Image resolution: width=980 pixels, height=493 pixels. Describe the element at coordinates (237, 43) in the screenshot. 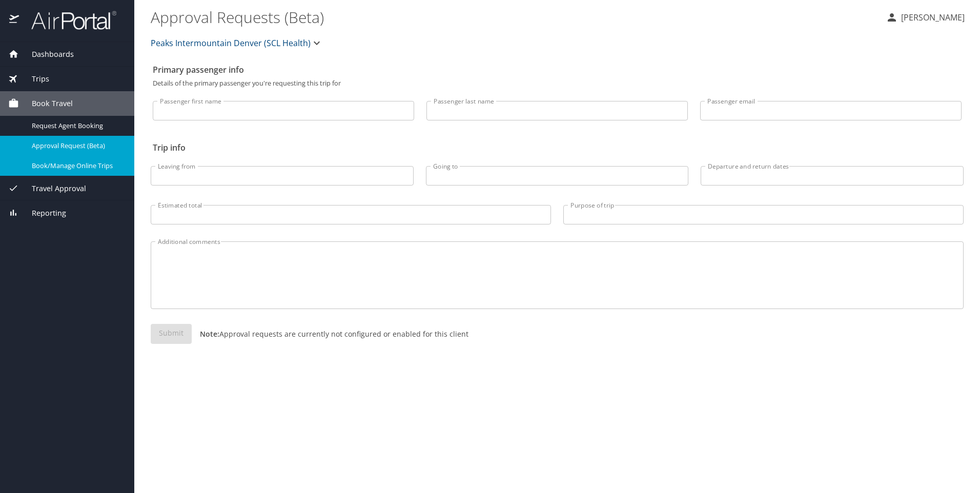

I see `button: Peaks Intermountain Denver (SCL Health)` at that location.